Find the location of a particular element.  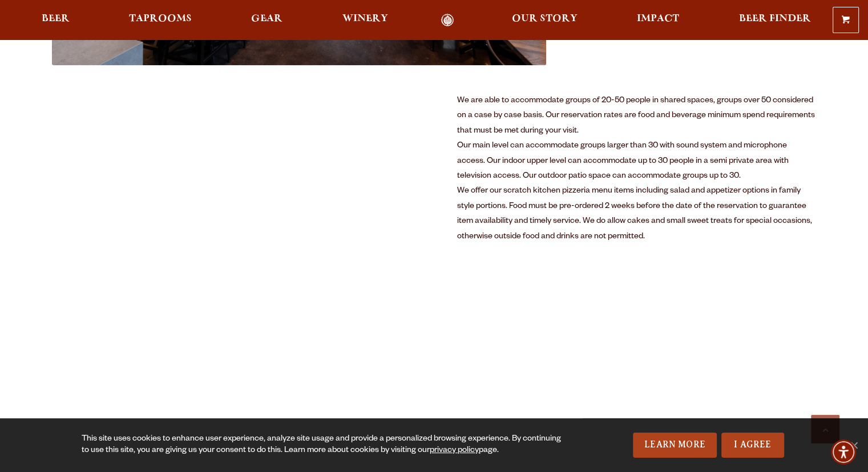

a: Odell Home is located at coordinates (447, 20).